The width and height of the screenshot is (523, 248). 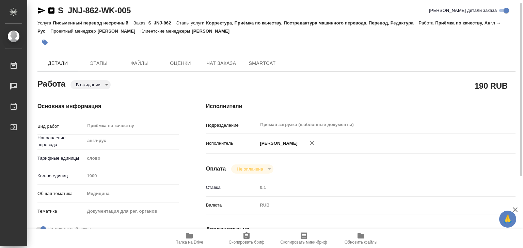 I want to click on button: Не оплачена, so click(x=249, y=169).